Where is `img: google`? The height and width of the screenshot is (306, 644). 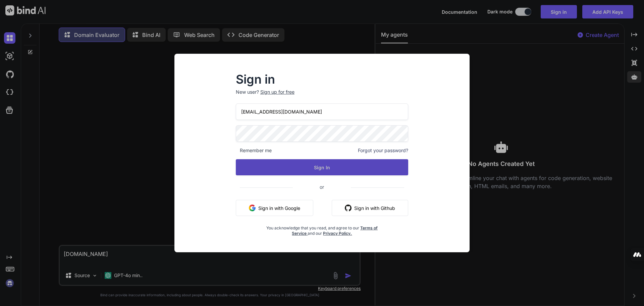
img: google is located at coordinates (252, 208).